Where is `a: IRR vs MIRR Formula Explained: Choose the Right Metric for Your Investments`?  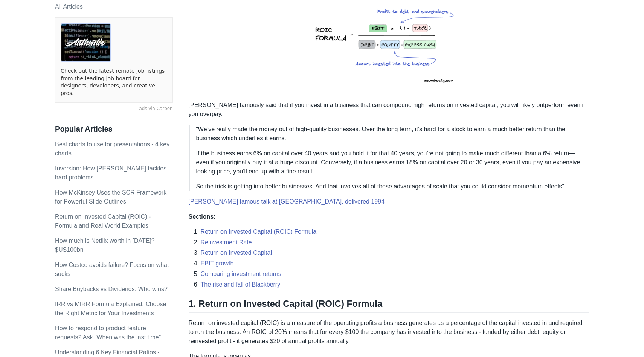 a: IRR vs MIRR Formula Explained: Choose the Right Metric for Your Investments is located at coordinates (110, 308).